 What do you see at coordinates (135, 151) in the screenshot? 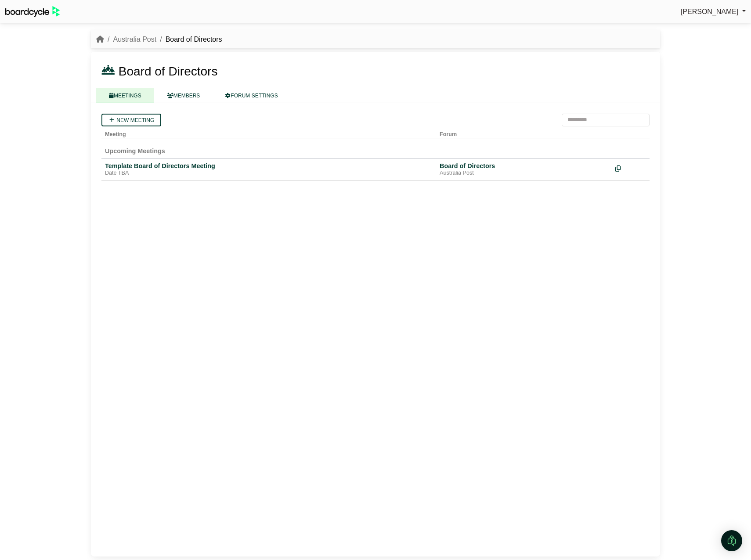
I see `span: Upcoming Meetings` at bounding box center [135, 151].